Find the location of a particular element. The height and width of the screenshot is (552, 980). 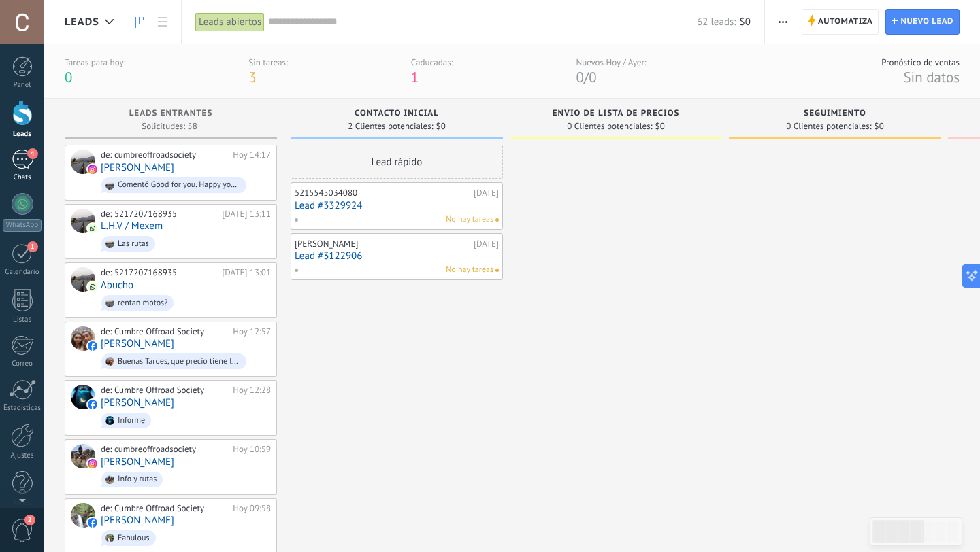

span: Sin datos is located at coordinates (930, 76).